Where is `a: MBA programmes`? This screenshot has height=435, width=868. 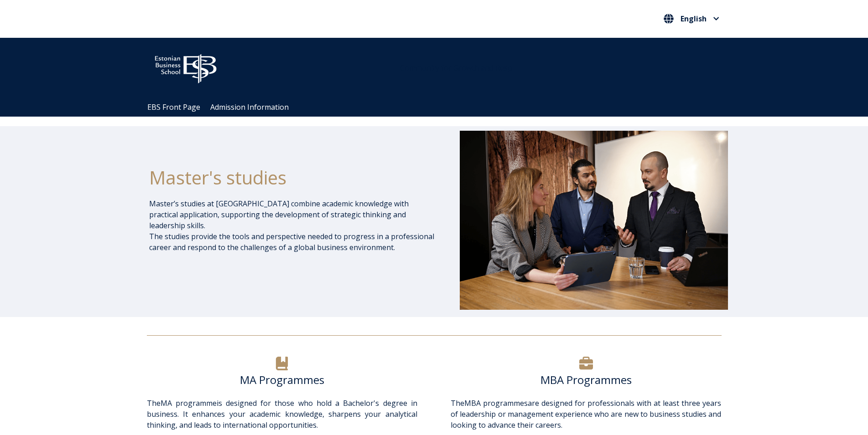 a: MBA programmes is located at coordinates (496, 403).